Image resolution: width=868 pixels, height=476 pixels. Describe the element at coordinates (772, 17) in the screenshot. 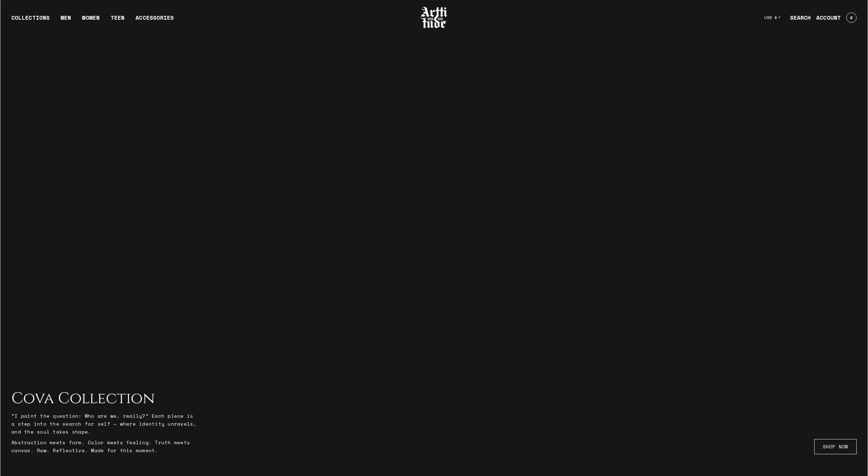

I see `button: USD $` at that location.